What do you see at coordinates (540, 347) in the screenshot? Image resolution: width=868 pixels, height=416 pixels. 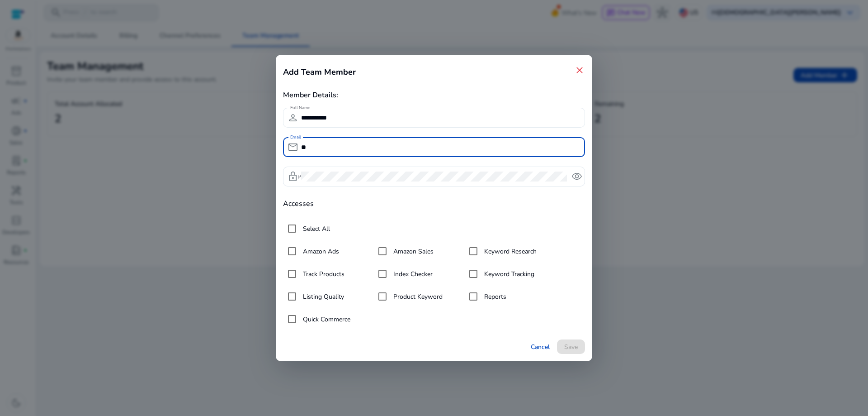 I see `button: Cancel` at bounding box center [540, 347].